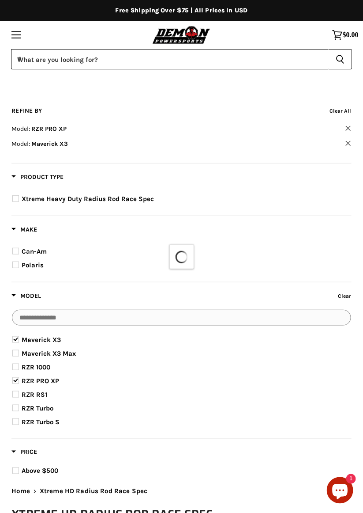  Describe the element at coordinates (49, 353) in the screenshot. I see `span: Maverick X3 Max` at that location.